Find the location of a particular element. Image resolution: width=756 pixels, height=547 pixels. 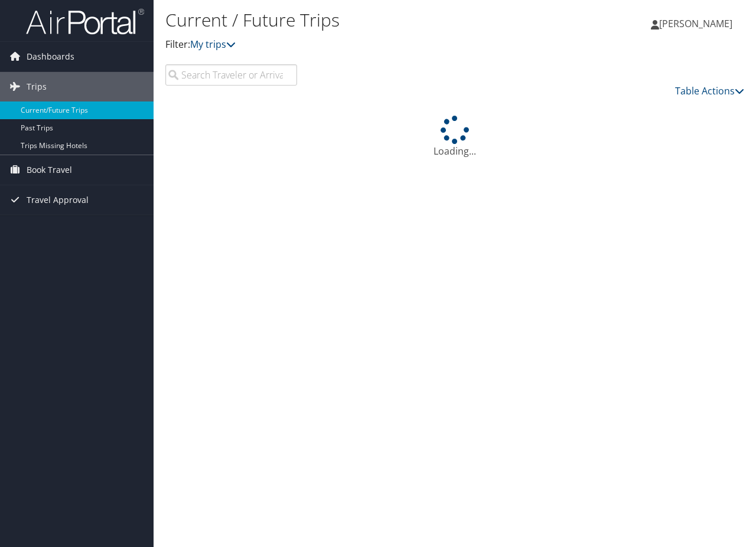

a: Table Actions is located at coordinates (709, 91).